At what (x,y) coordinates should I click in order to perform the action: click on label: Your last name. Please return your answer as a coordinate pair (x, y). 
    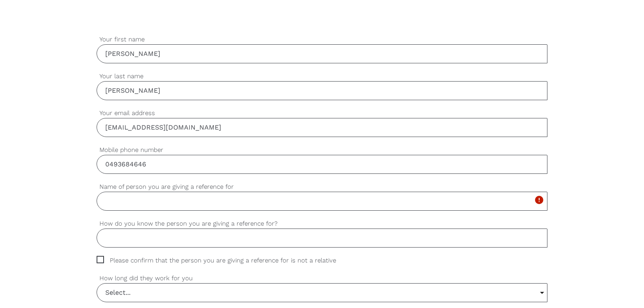
    Looking at the image, I should click on (322, 76).